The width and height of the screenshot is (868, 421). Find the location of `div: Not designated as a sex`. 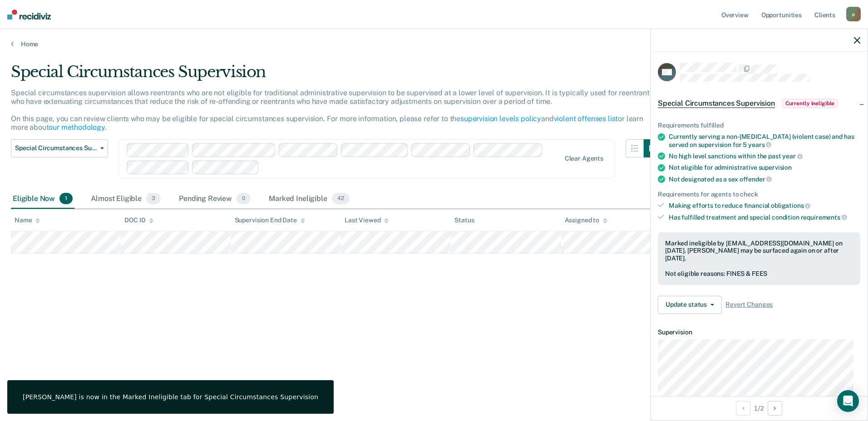

div: Not designated as a sex is located at coordinates (765, 179).